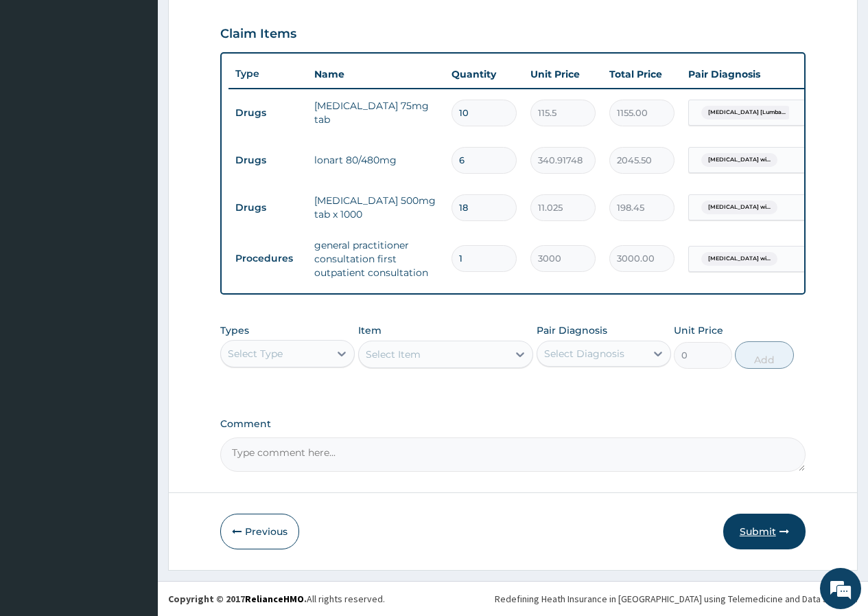 The image size is (868, 616). I want to click on img: d_794563401_company_1708531726252_794563401, so click(40, 86).